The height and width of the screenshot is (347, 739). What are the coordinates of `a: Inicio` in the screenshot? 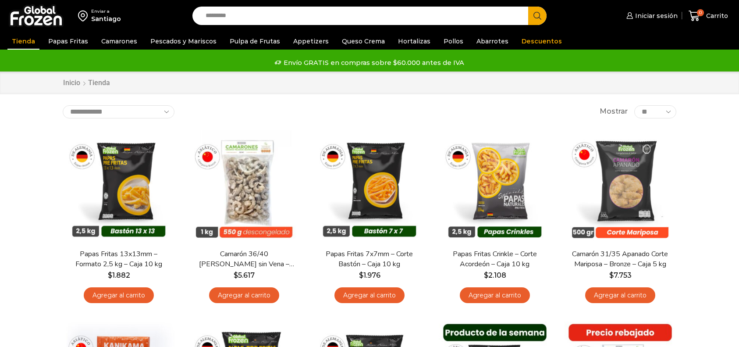 It's located at (71, 83).